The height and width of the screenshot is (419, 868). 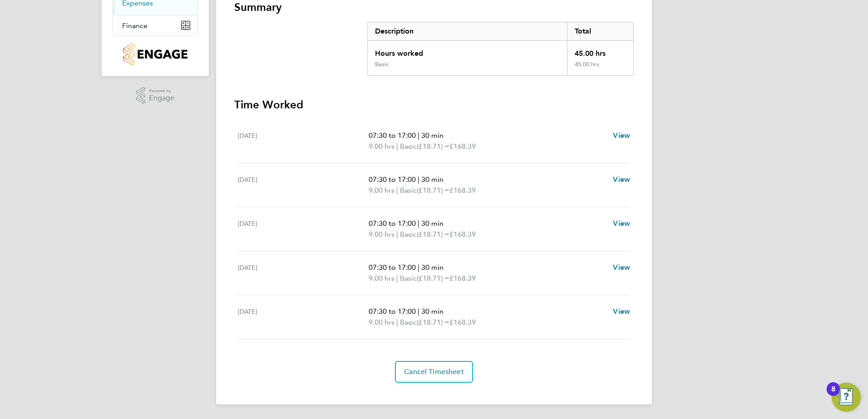 What do you see at coordinates (434, 372) in the screenshot?
I see `button: Cancel Timesheet` at bounding box center [434, 372].